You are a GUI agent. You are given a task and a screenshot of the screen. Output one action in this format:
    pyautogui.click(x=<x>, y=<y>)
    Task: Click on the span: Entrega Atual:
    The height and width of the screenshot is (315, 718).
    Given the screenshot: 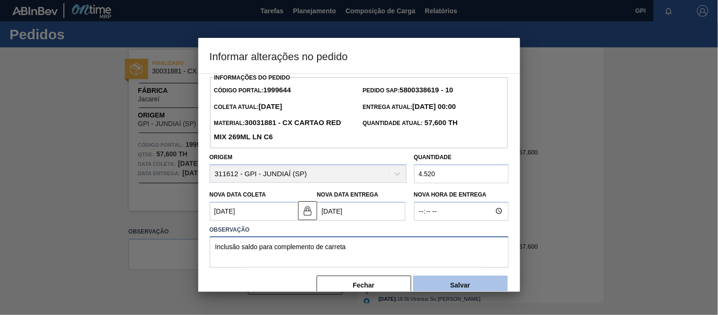 What is the action you would take?
    pyautogui.click(x=410, y=107)
    